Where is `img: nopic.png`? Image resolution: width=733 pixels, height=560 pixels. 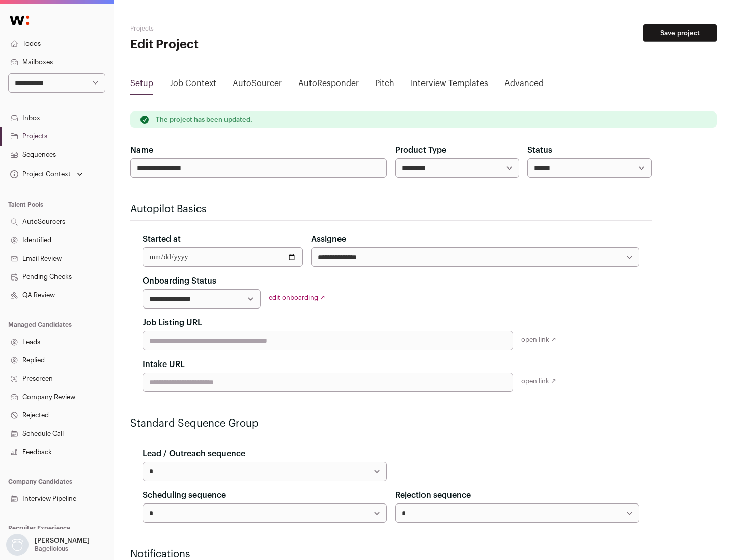
img: nopic.png is located at coordinates (18, 545).